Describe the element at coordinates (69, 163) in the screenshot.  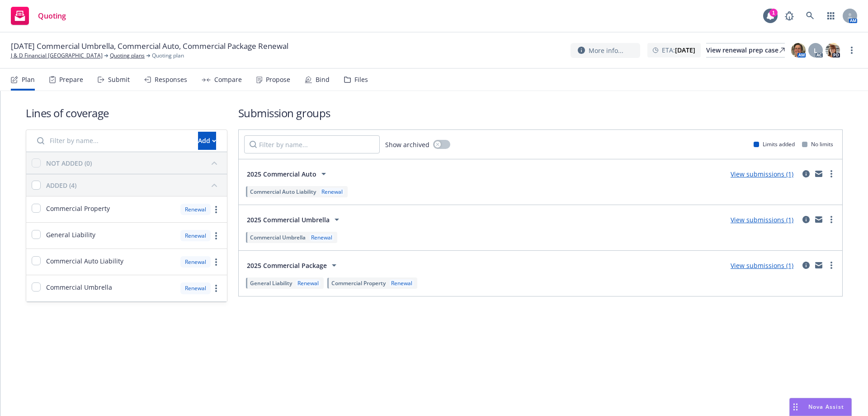
I see `div: NOT ADDED (0)` at that location.